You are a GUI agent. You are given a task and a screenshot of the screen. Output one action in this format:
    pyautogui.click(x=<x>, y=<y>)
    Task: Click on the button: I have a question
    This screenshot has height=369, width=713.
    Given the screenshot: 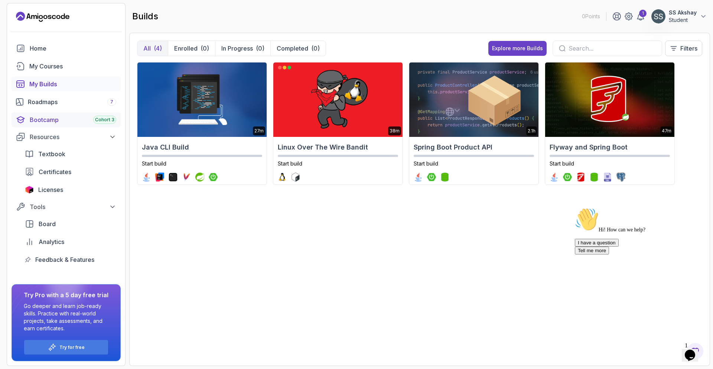 What is the action you would take?
    pyautogui.click(x=25, y=38)
    